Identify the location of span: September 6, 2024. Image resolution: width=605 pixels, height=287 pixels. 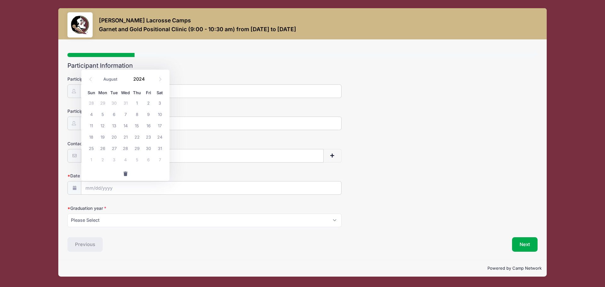
(148, 160).